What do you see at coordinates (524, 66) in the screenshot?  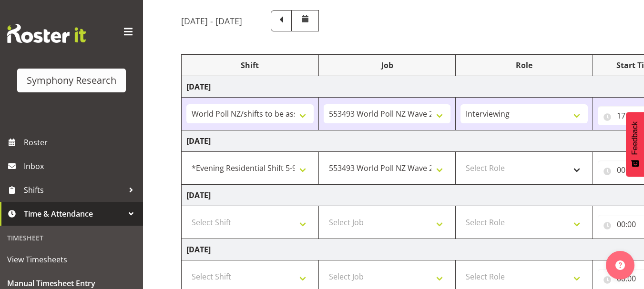 I see `div: Role` at bounding box center [524, 66].